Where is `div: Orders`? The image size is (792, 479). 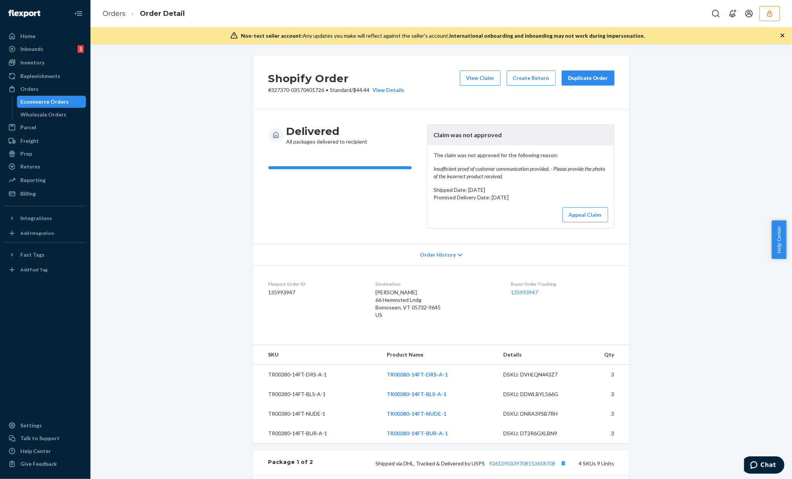 div: Orders is located at coordinates (29, 89).